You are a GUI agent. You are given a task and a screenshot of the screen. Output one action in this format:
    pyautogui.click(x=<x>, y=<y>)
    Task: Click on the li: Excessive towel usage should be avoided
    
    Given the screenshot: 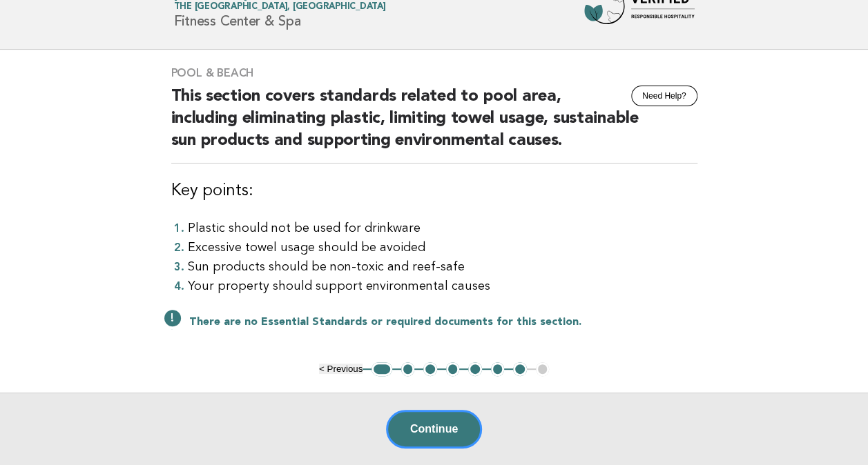 What is the action you would take?
    pyautogui.click(x=442, y=248)
    